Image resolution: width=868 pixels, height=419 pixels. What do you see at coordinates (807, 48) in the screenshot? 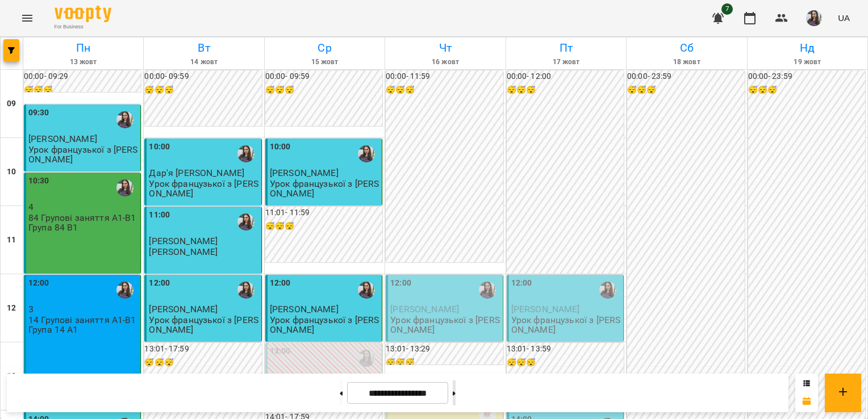
I see `h6: Нд` at bounding box center [807, 48].